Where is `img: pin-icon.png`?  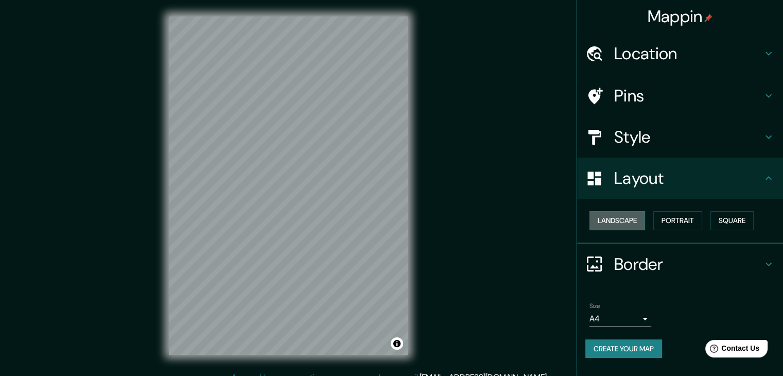 img: pin-icon.png is located at coordinates (708, 18).